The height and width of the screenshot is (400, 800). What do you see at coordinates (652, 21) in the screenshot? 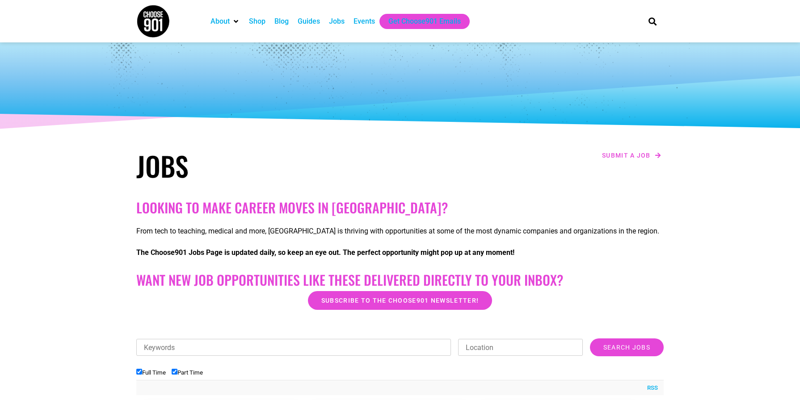
I see `div: Search` at bounding box center [652, 21].